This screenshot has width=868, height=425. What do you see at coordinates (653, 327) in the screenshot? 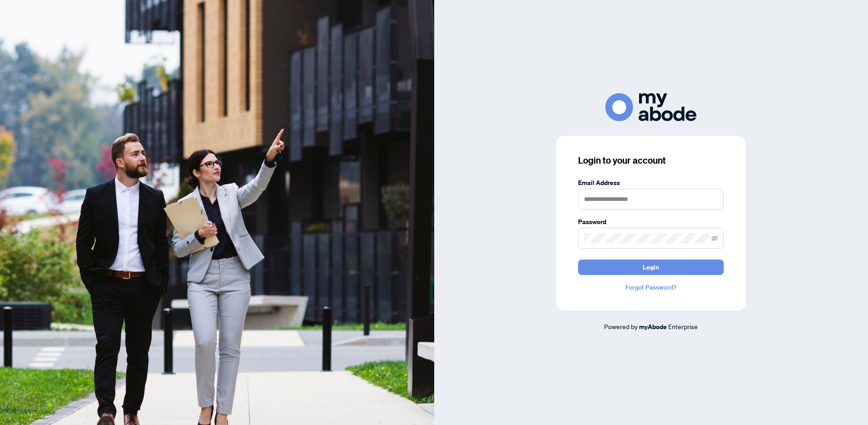
I see `a: myAbode` at bounding box center [653, 327].